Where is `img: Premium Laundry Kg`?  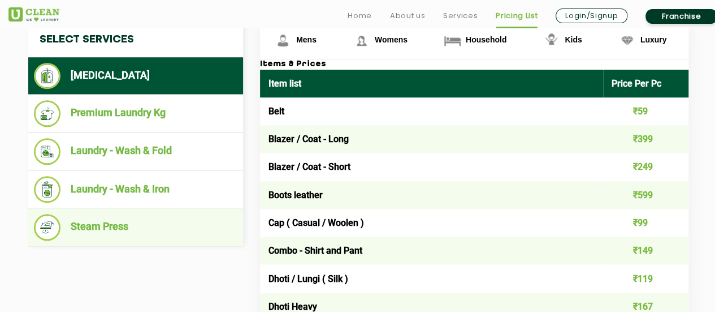 img: Premium Laundry Kg is located at coordinates (47, 113).